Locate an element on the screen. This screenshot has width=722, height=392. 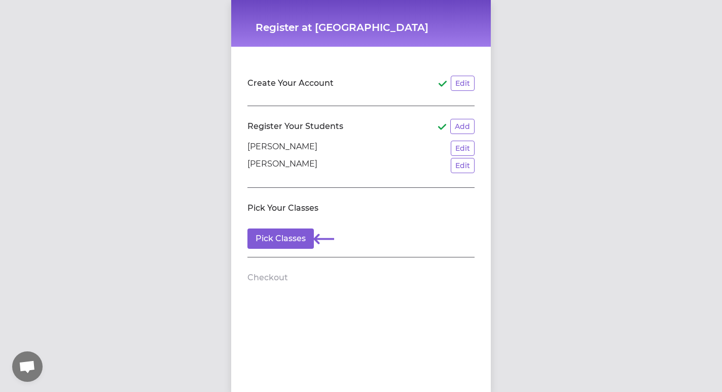
div: Open chat is located at coordinates (27, 366).